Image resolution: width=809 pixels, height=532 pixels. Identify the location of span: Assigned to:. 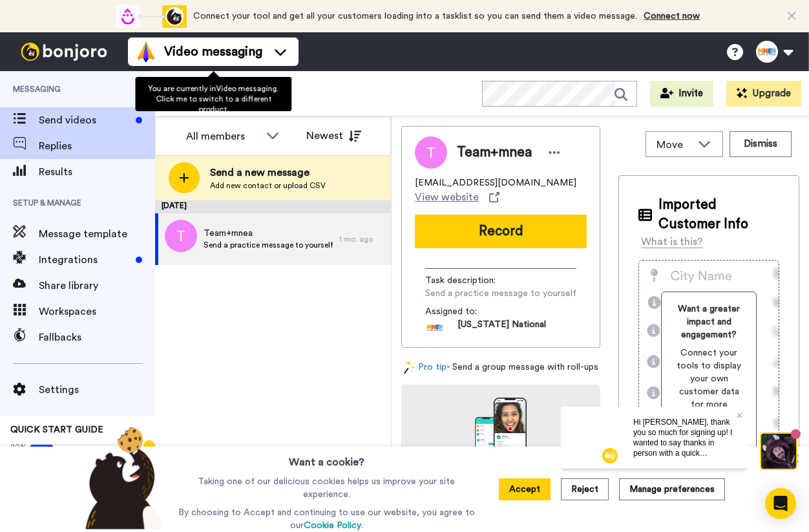
(470, 311).